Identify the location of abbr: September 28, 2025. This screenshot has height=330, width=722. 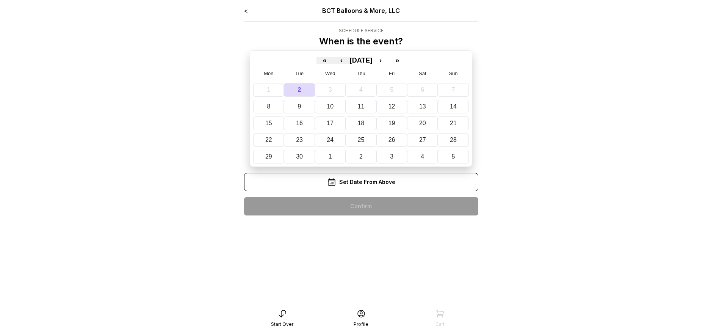
(453, 139).